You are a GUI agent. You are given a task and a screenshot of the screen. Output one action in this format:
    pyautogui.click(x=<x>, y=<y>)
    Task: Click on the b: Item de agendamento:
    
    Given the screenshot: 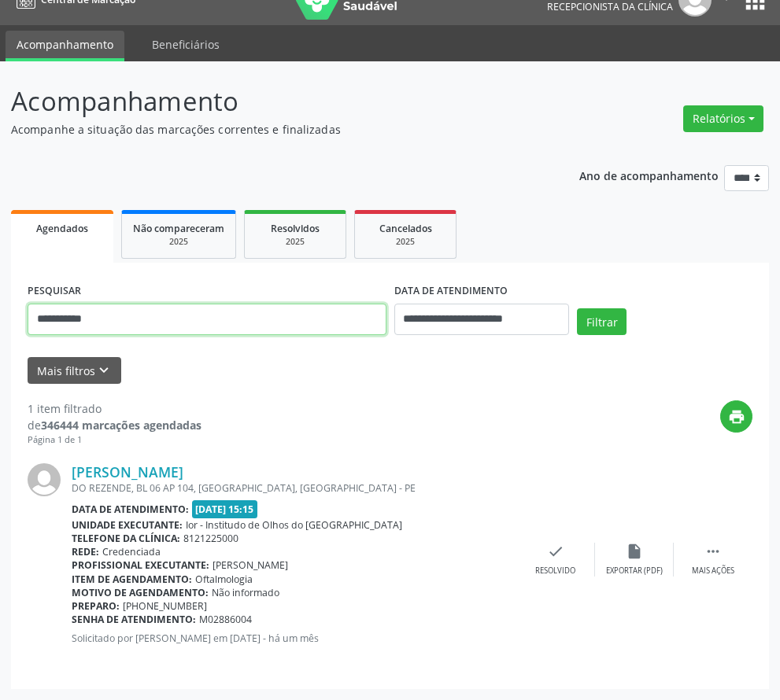 What is the action you would take?
    pyautogui.click(x=131, y=579)
    